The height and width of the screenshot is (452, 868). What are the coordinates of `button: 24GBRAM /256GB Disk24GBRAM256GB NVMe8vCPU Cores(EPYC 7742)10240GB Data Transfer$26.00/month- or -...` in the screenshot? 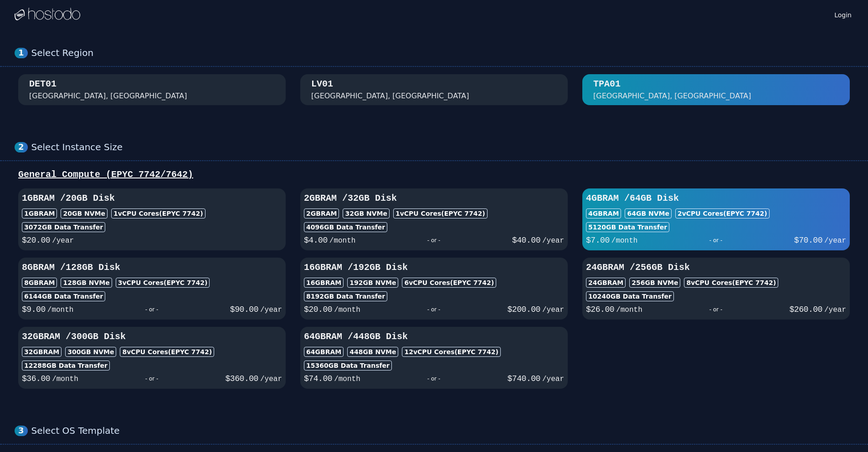 It's located at (716, 289).